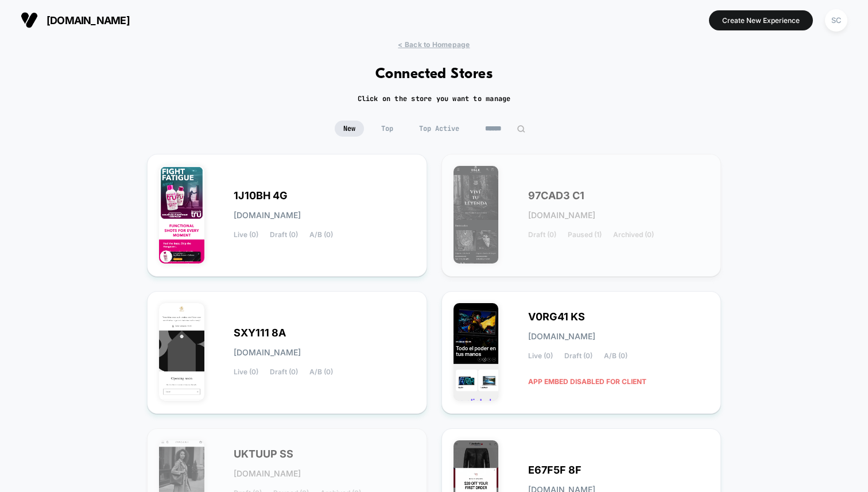 The height and width of the screenshot is (492, 868). What do you see at coordinates (554, 471) in the screenshot?
I see `span: E67F5F 8F` at bounding box center [554, 471].